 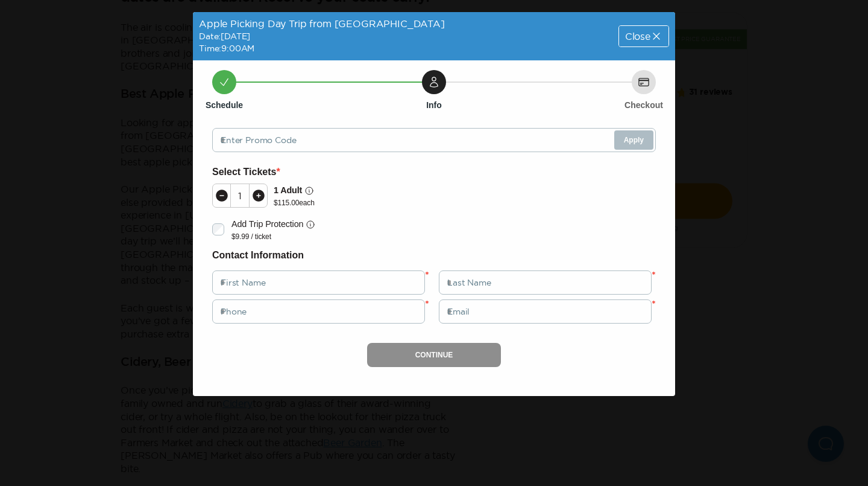 I want to click on div: 1, so click(x=240, y=196).